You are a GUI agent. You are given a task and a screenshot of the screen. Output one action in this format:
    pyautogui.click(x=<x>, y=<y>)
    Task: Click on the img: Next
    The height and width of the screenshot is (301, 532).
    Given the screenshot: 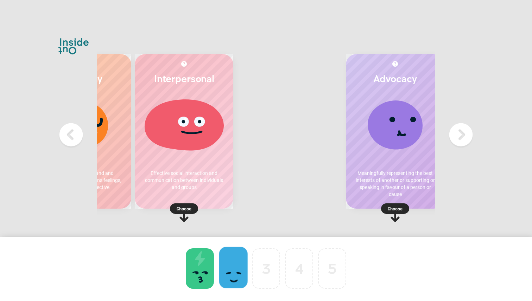 What is the action you would take?
    pyautogui.click(x=460, y=135)
    